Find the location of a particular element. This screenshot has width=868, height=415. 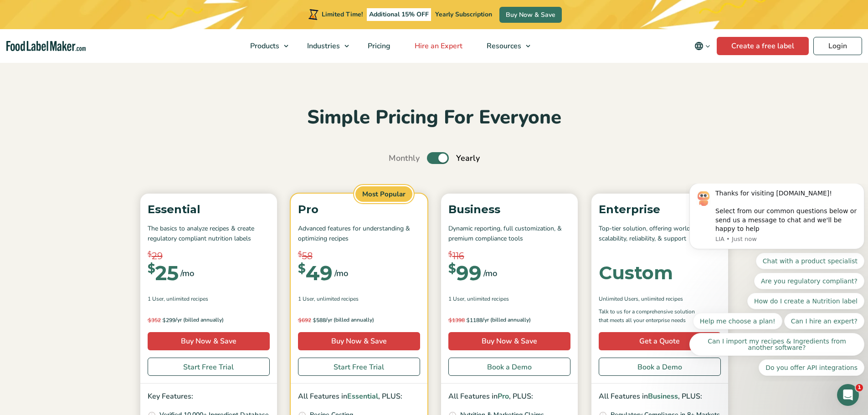

a: Create a free label is located at coordinates (763, 46).